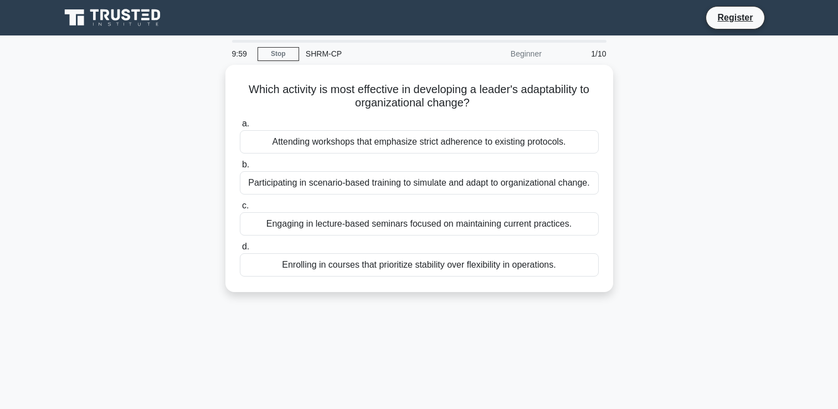  I want to click on span: c., so click(245, 205).